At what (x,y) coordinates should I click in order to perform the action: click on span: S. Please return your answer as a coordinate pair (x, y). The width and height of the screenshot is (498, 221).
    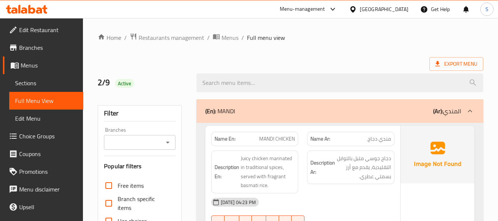
    Looking at the image, I should click on (487, 9).